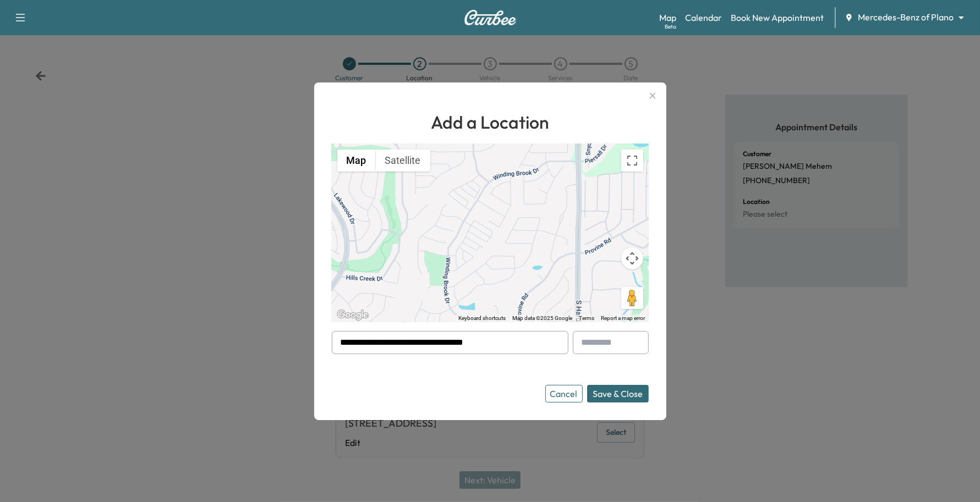 The height and width of the screenshot is (502, 980). Describe the element at coordinates (670, 27) in the screenshot. I see `div: Beta` at that location.